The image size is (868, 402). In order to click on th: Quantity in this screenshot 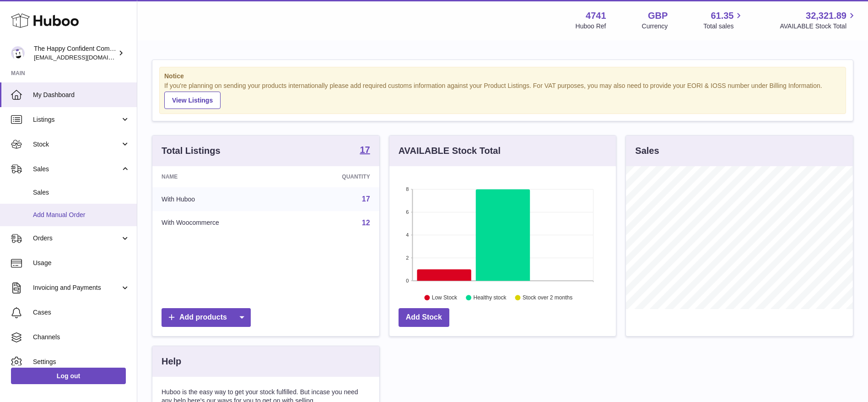, I will do `click(336, 177)`.